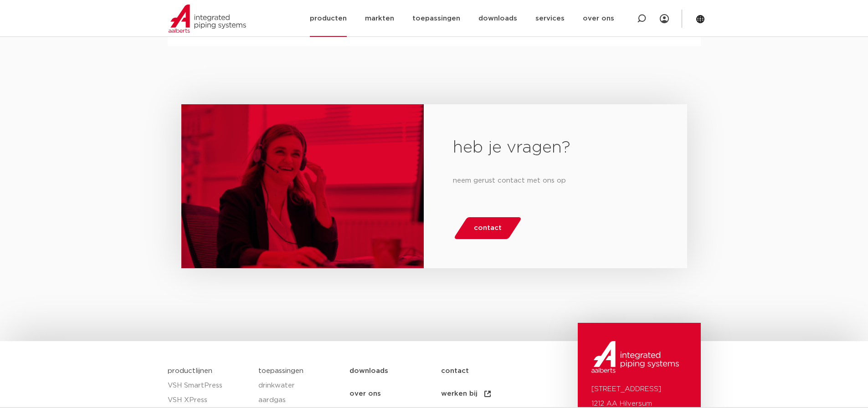 The width and height of the screenshot is (868, 408). What do you see at coordinates (395, 394) in the screenshot?
I see `a: over ons` at bounding box center [395, 394].